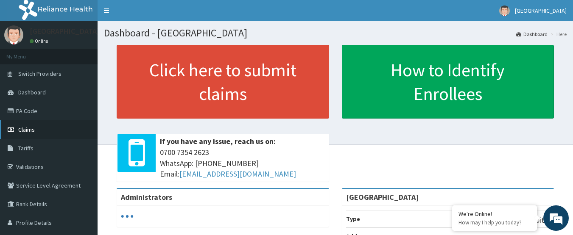  Describe the element at coordinates (26, 148) in the screenshot. I see `span: Tariffs` at that location.